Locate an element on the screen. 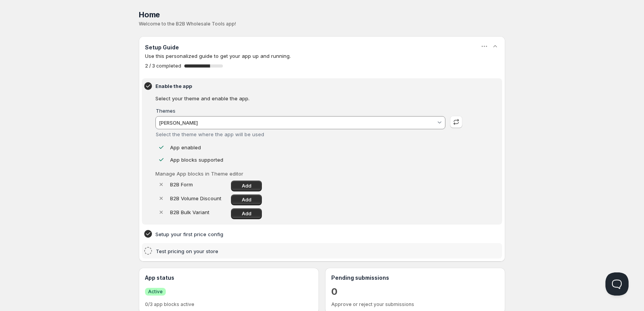 This screenshot has width=644, height=311. div: Select the theme where the app will be used is located at coordinates (301, 134).